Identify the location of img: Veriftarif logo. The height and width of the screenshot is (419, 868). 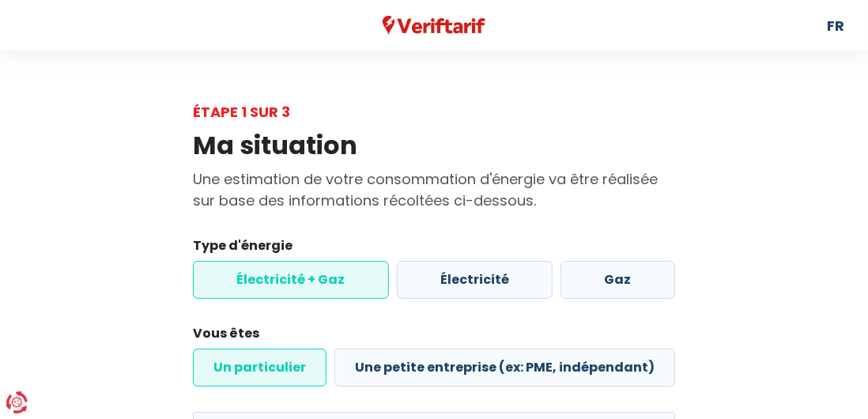
(434, 26).